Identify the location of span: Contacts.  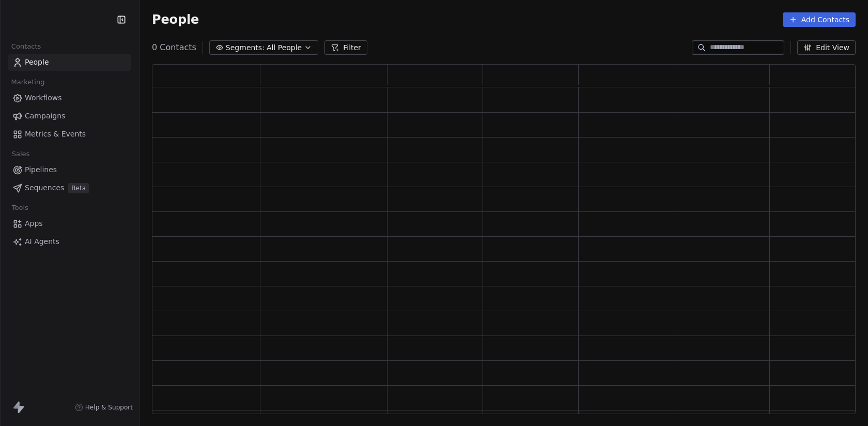
(26, 47).